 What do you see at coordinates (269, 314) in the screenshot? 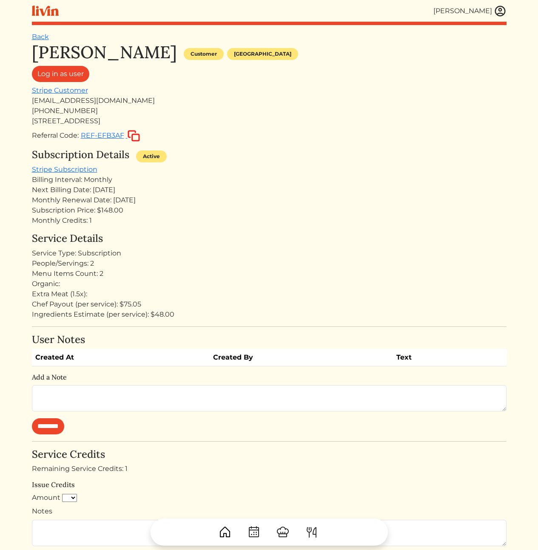
I see `div: Ingredients Estimate (per service): $48.00` at bounding box center [269, 314].